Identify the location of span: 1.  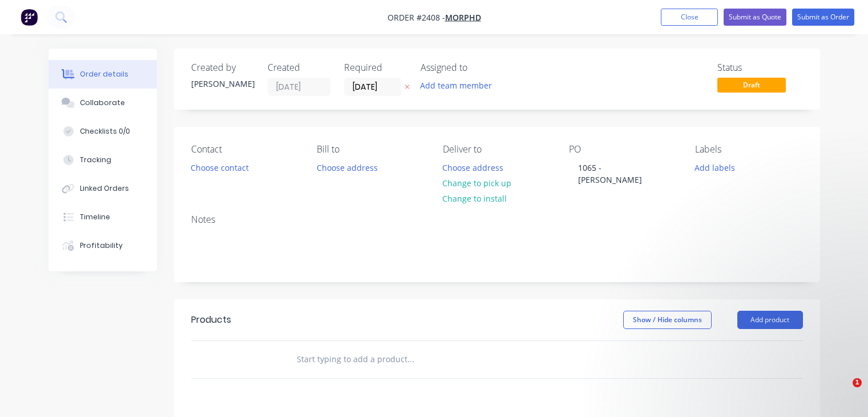
(858, 383).